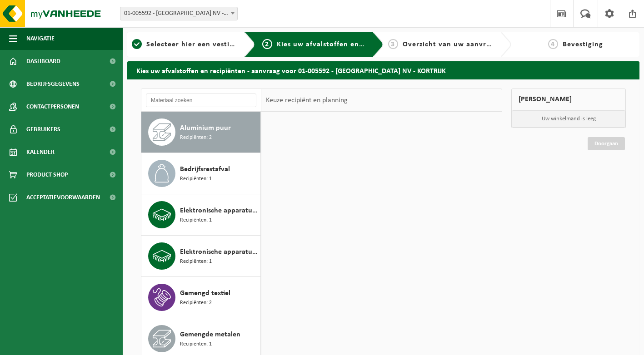  Describe the element at coordinates (53, 107) in the screenshot. I see `span: Contactpersonen` at that location.